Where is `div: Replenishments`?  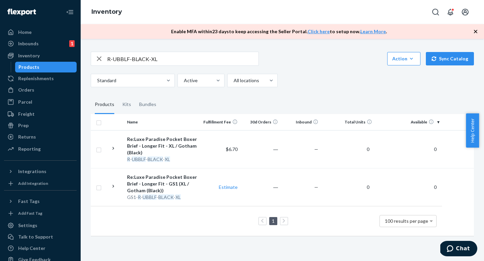 div: Replenishments is located at coordinates (36, 79).